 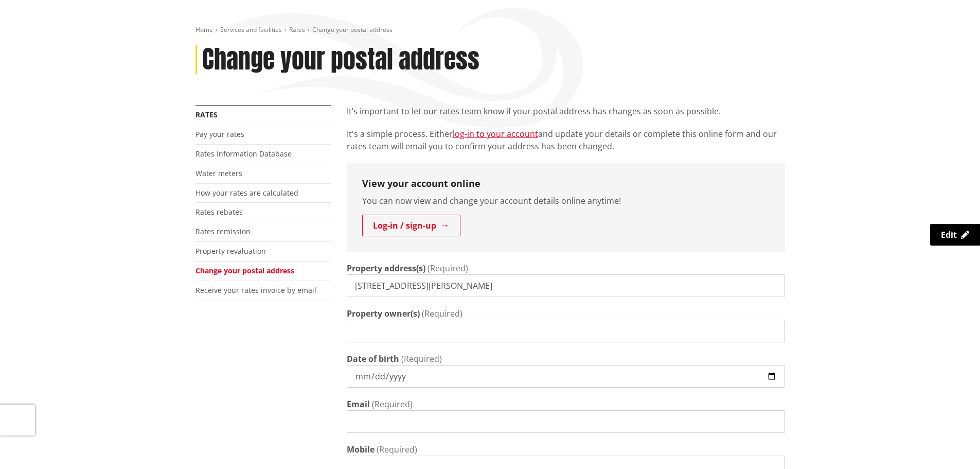 What do you see at coordinates (243, 154) in the screenshot?
I see `a: Rates Information Database` at bounding box center [243, 154].